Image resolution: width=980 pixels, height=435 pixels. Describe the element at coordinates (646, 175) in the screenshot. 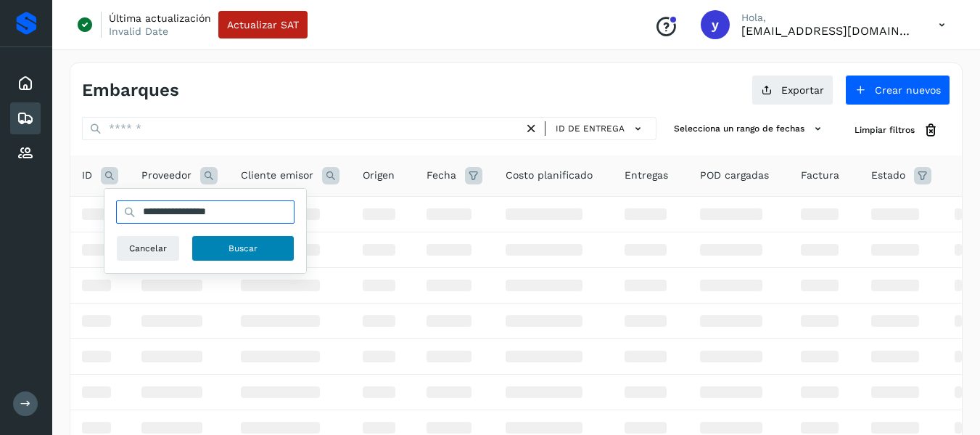

I see `span: Entregas` at that location.